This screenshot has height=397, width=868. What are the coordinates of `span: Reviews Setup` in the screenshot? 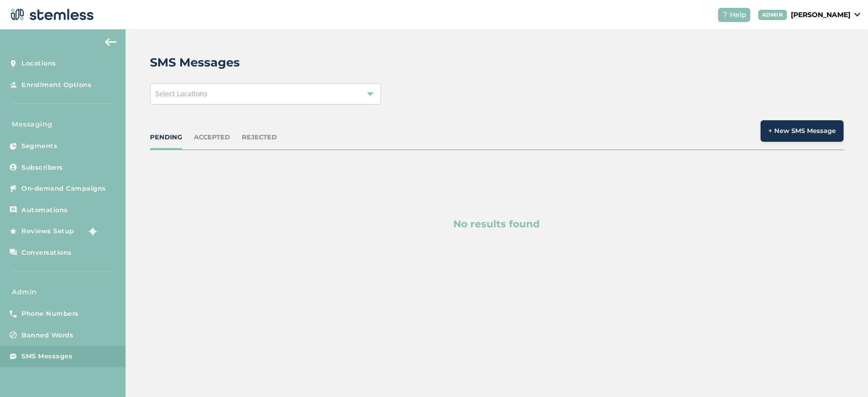 It's located at (48, 231).